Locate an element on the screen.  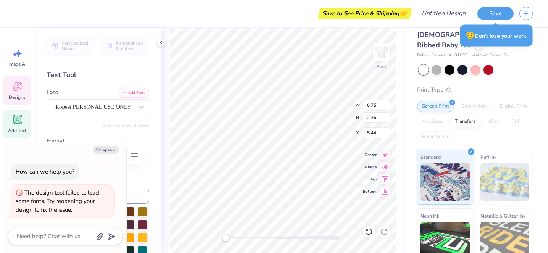
button: Add Font is located at coordinates (133, 93).